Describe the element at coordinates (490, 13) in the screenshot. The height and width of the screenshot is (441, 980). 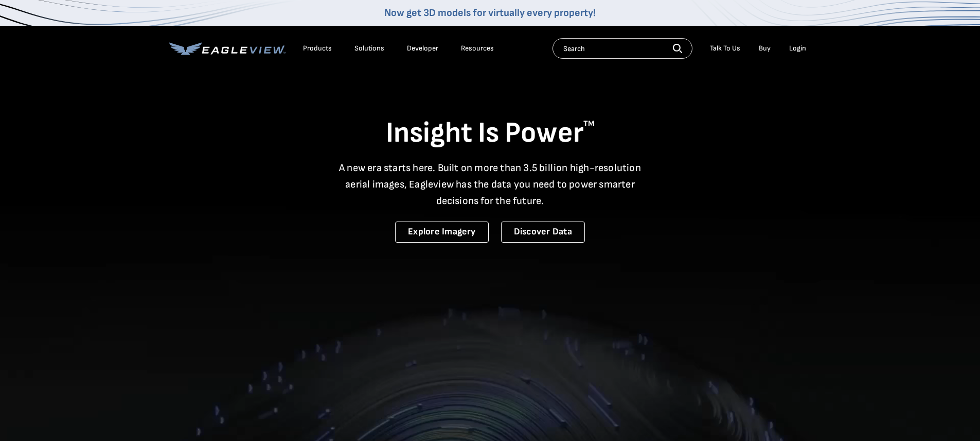
I see `a: Now get 3D models for virtually every property!` at that location.